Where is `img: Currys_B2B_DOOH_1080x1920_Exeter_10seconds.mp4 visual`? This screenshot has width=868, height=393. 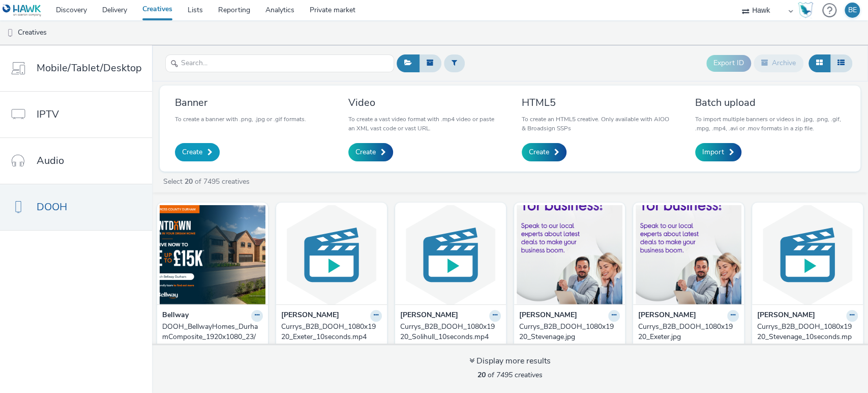 img: Currys_B2B_DOOH_1080x1920_Exeter_10seconds.mp4 visual is located at coordinates (331, 254).